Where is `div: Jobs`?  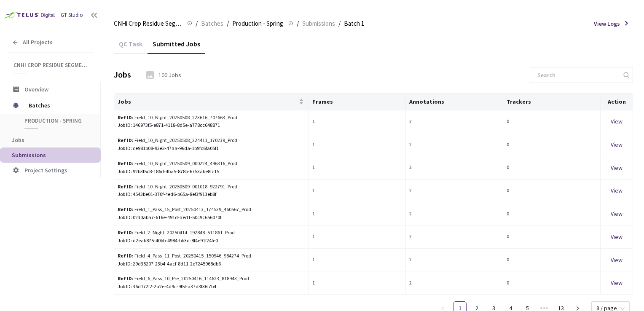 div: Jobs is located at coordinates (122, 74).